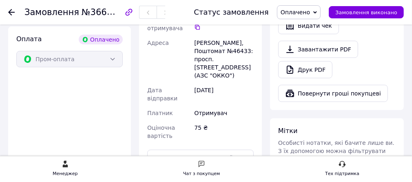 Image resolution: width=412 pixels, height=182 pixels. What do you see at coordinates (160, 113) in the screenshot?
I see `span: Платник` at bounding box center [160, 113].